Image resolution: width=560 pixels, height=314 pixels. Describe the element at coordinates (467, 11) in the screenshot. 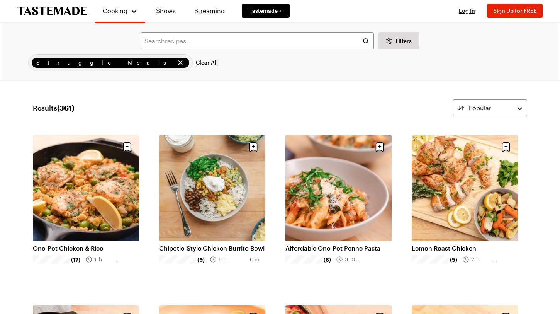

I see `button: Log In` at that location.